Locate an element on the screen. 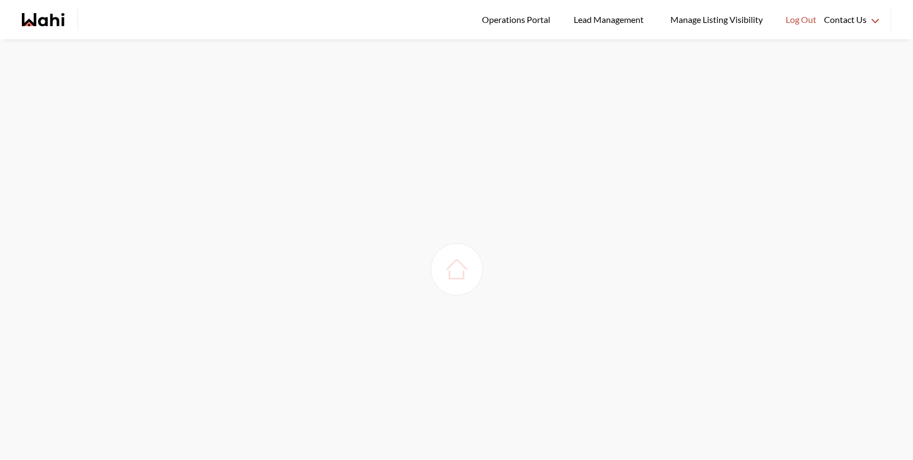 The height and width of the screenshot is (460, 913). span: Operations Portal is located at coordinates (518, 20).